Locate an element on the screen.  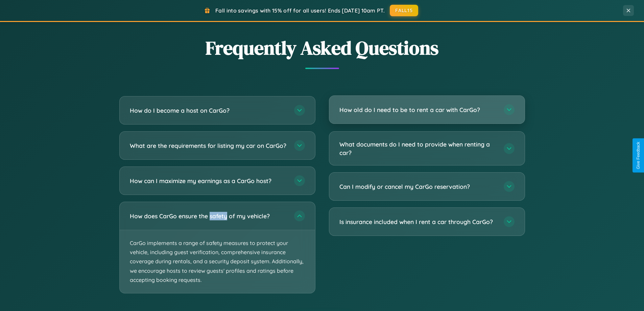
h3: How can I maximize my earnings as a CarGo host? is located at coordinates (208, 181).